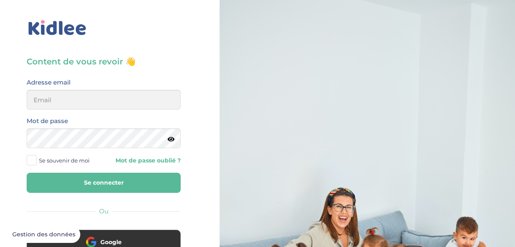 The width and height of the screenshot is (515, 247). I want to click on label: Adresse email, so click(48, 82).